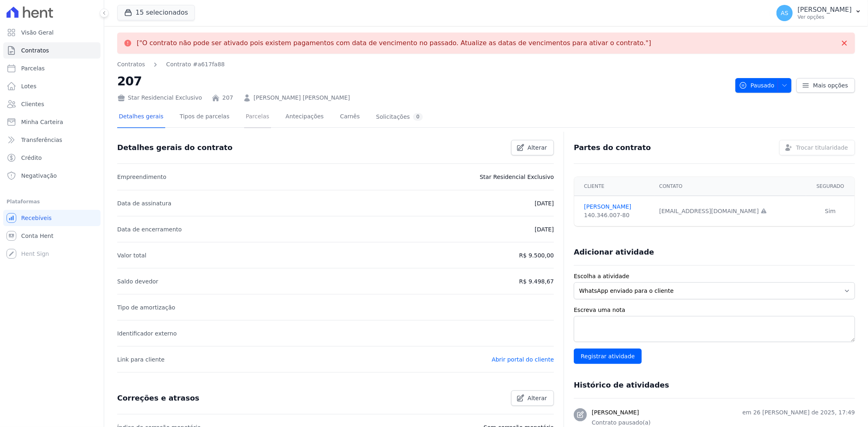  What do you see at coordinates (305, 117) in the screenshot?
I see `a: Antecipações` at bounding box center [305, 117].